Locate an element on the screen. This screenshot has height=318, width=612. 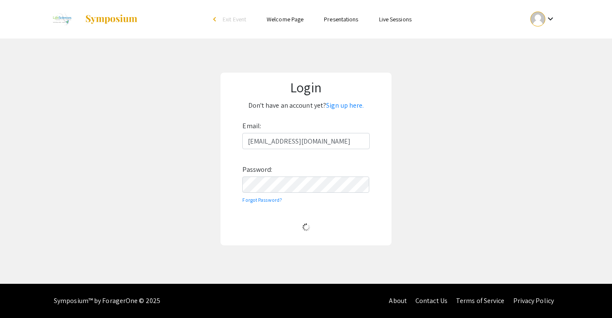
a: Forgot Password? is located at coordinates (262, 200).